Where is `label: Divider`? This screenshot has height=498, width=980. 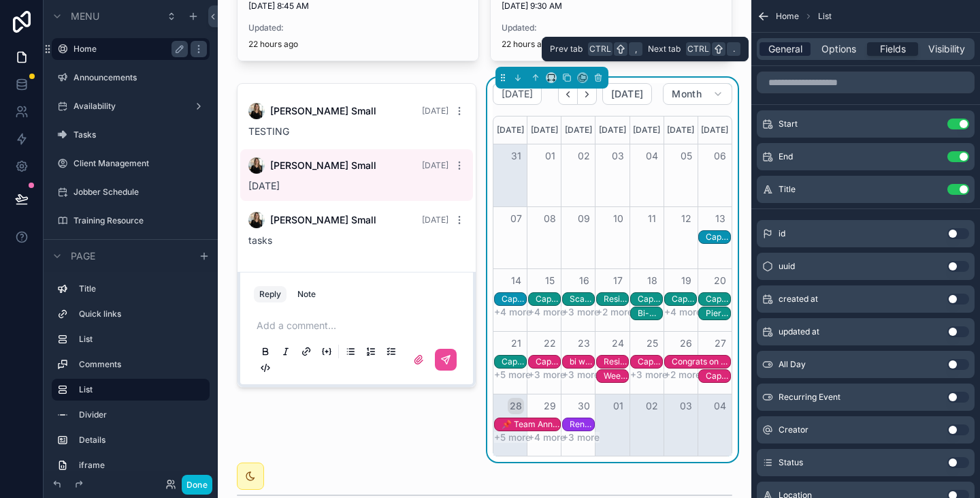
label: Divider is located at coordinates (141, 415).